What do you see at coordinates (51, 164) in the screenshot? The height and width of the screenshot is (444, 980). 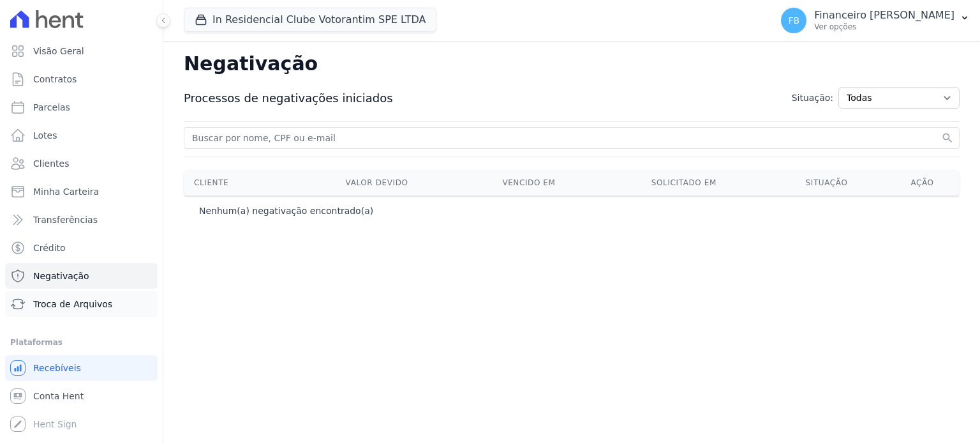 I see `span: Clientes` at bounding box center [51, 164].